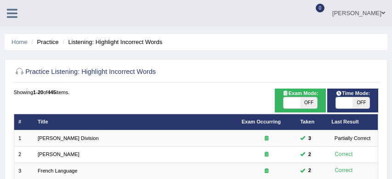 The height and width of the screenshot is (179, 392). Describe the element at coordinates (300, 94) in the screenshot. I see `span: Exam Mode:` at that location.